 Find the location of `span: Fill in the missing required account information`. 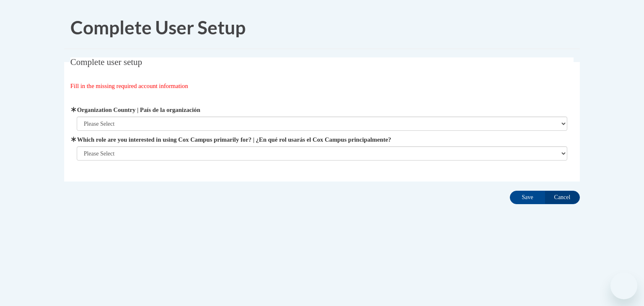

span: Fill in the missing required account information is located at coordinates (129, 86).